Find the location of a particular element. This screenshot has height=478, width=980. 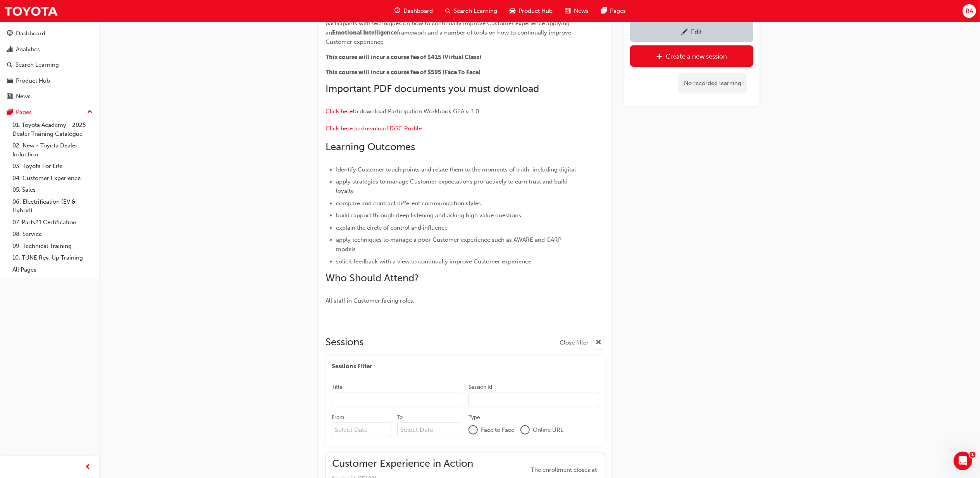

span: Identify Customer touch points and relate them to the moments of truth, including digital is located at coordinates (456, 169).